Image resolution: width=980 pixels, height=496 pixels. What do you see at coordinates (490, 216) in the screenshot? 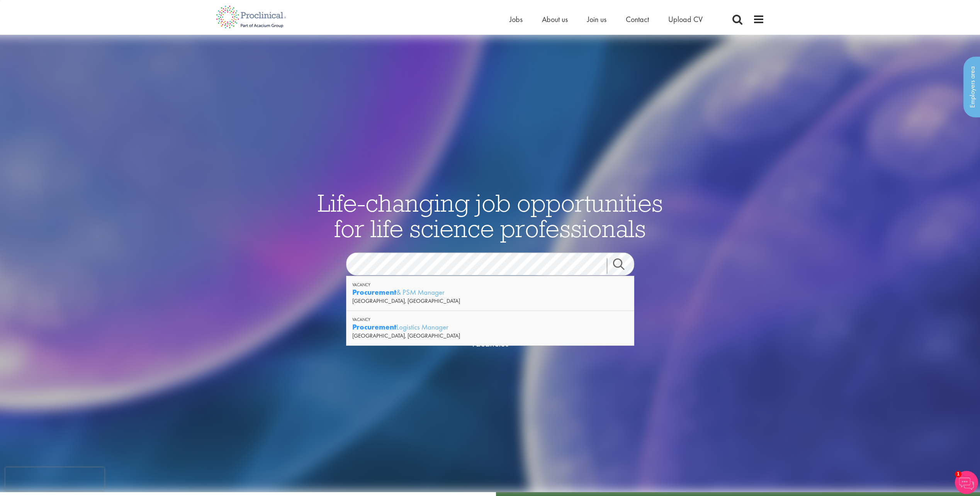
I see `span: Life-changing job opportunities for life science professionals` at bounding box center [490, 216].